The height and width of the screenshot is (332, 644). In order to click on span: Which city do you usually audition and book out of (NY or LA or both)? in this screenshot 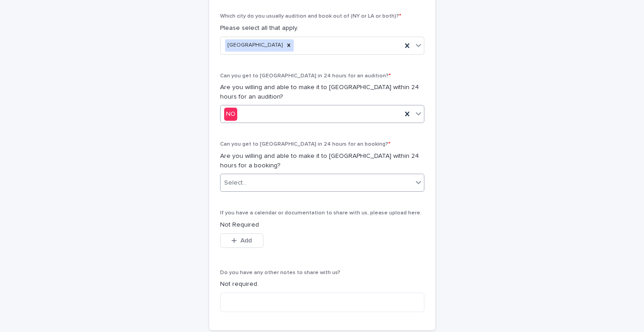, I will do `click(311, 16)`.